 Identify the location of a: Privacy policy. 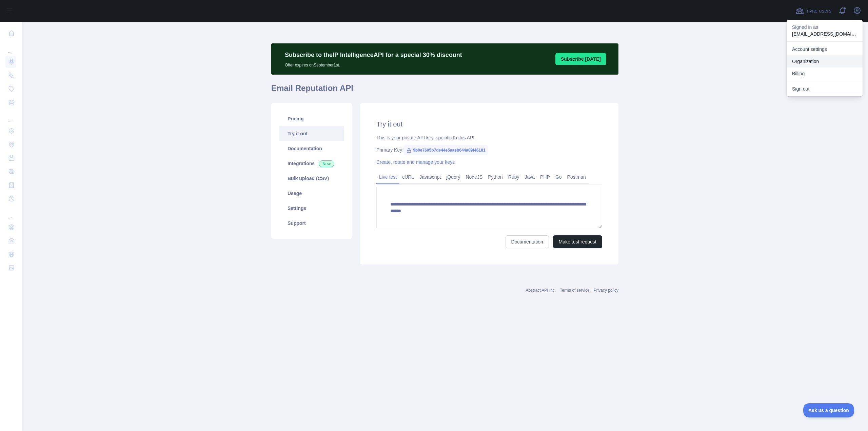
(605, 291).